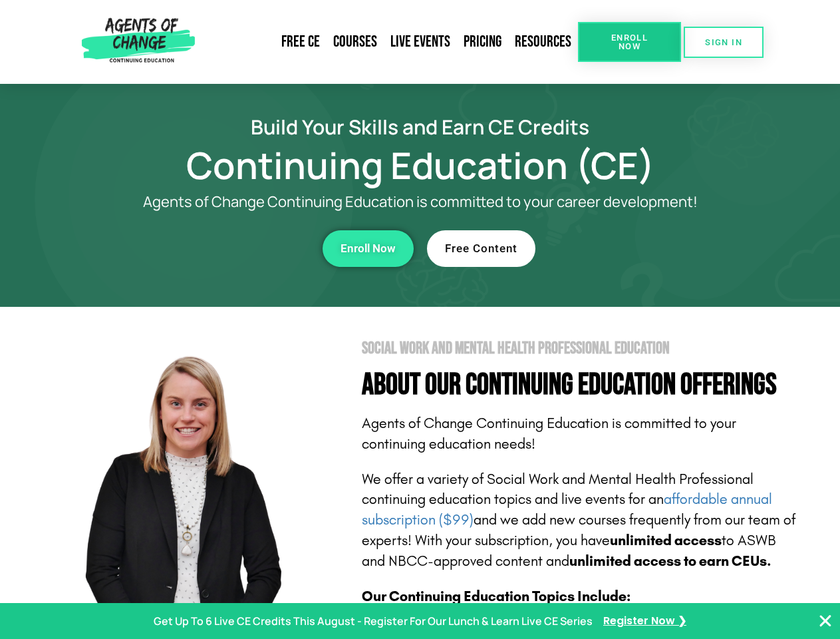 Image resolution: width=840 pixels, height=639 pixels. I want to click on a: Resources, so click(543, 42).